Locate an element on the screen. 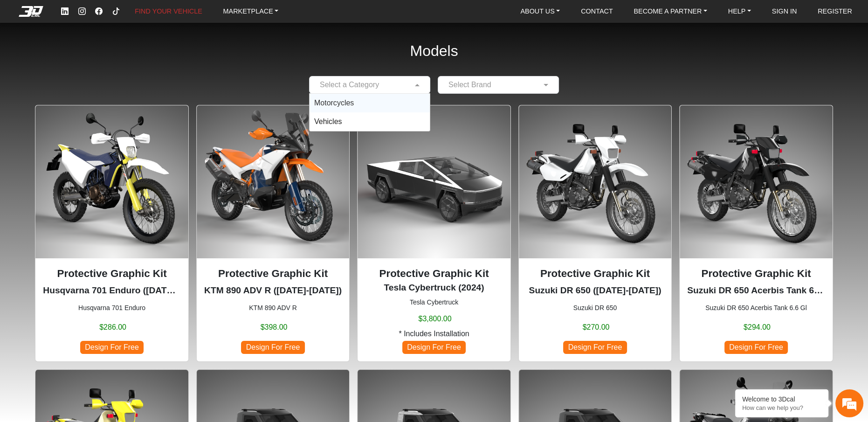 This screenshot has width=868, height=422. a: BECOME A PARTNER is located at coordinates (670, 11).